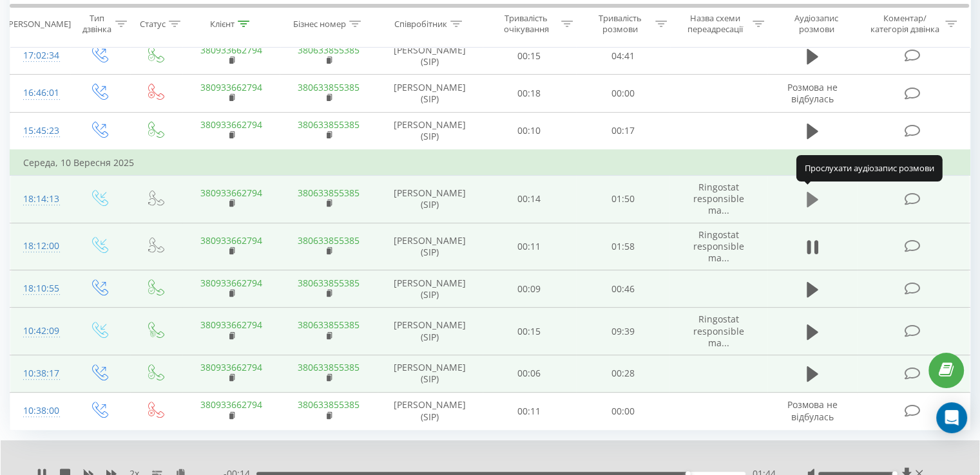 The image size is (980, 475). Describe the element at coordinates (40, 288) in the screenshot. I see `div: 18:10:55` at that location.